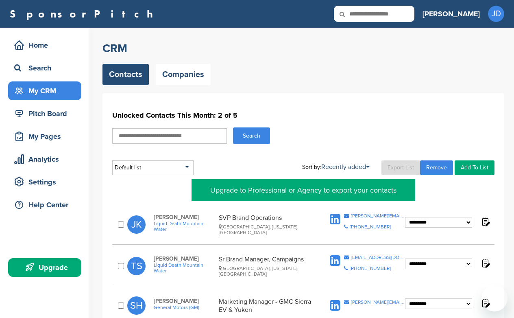 The height and width of the screenshot is (318, 514). I want to click on div: Sort by:, so click(336, 167).